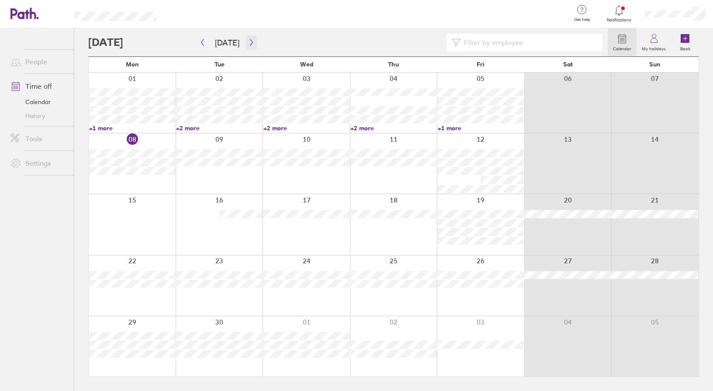 This screenshot has height=391, width=713. Describe the element at coordinates (393, 64) in the screenshot. I see `span: Thu` at that location.